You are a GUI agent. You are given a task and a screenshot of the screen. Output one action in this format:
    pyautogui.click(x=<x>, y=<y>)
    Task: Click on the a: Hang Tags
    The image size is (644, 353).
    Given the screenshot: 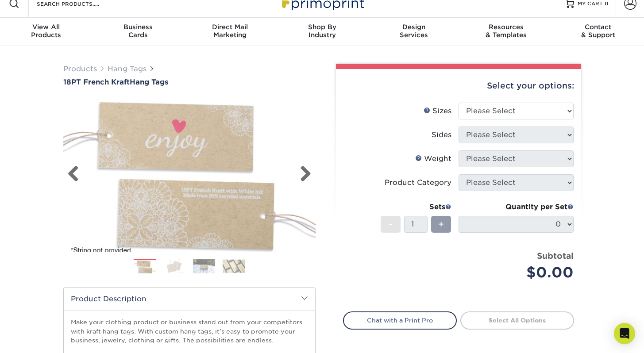 What is the action you would take?
    pyautogui.click(x=127, y=69)
    